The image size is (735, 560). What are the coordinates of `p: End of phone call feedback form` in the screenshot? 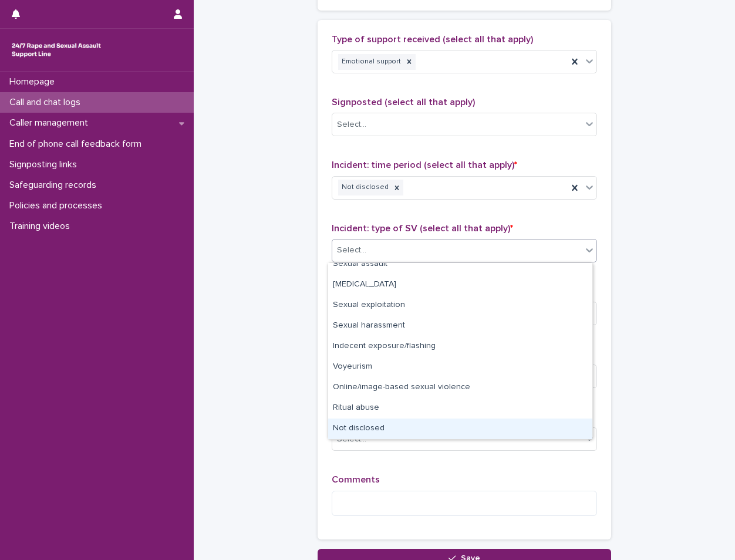 It's located at (78, 144).